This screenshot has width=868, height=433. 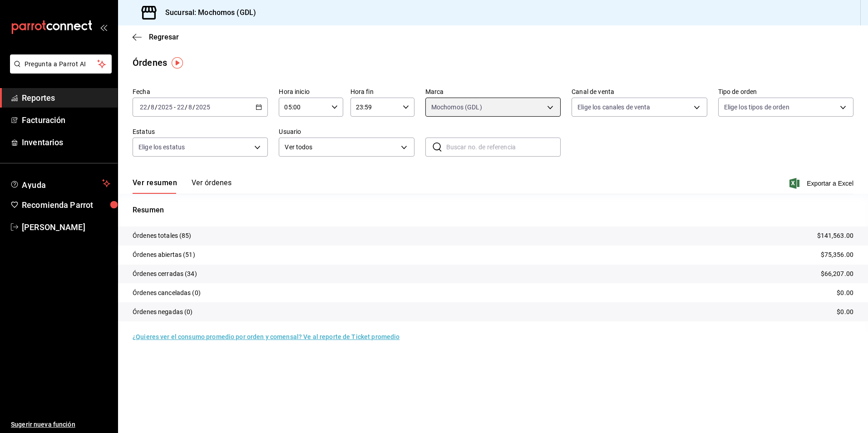 What do you see at coordinates (310, 92) in the screenshot?
I see `label: Hora inicio` at bounding box center [310, 92].